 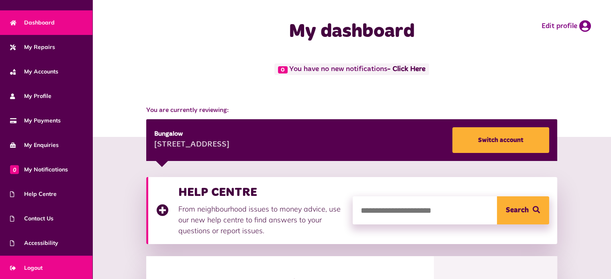 What do you see at coordinates (34, 72) in the screenshot?
I see `span: My Accounts` at bounding box center [34, 72].